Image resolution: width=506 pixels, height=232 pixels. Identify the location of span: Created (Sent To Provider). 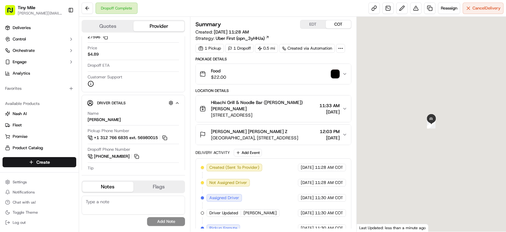
(234, 168).